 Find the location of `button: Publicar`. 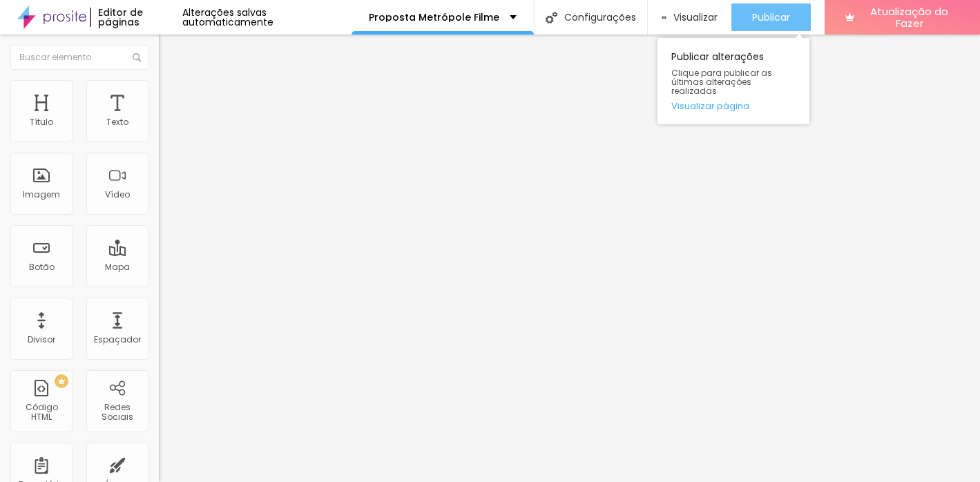

button: Publicar is located at coordinates (770, 17).